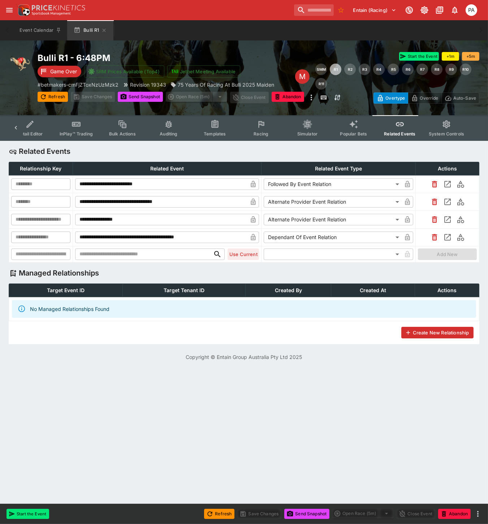 This screenshot has height=524, width=488. What do you see at coordinates (9, 10) in the screenshot?
I see `button: open drawer` at bounding box center [9, 10].